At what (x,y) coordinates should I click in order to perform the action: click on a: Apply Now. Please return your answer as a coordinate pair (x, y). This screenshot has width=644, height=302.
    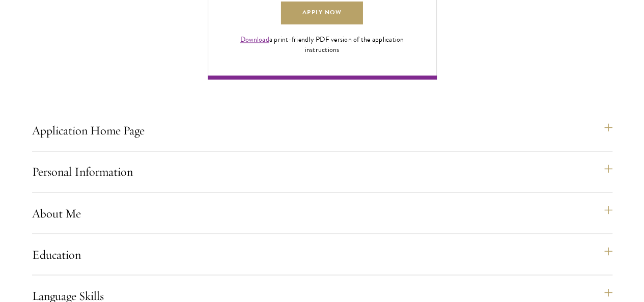
    Looking at the image, I should click on (322, 12).